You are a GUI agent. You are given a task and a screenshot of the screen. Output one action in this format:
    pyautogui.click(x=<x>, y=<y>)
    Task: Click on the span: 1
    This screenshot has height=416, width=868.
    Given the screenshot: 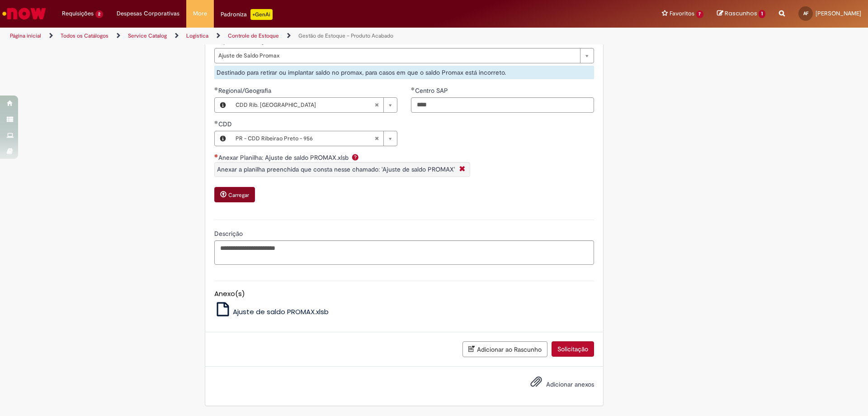 What is the action you would take?
    pyautogui.click(x=762, y=14)
    